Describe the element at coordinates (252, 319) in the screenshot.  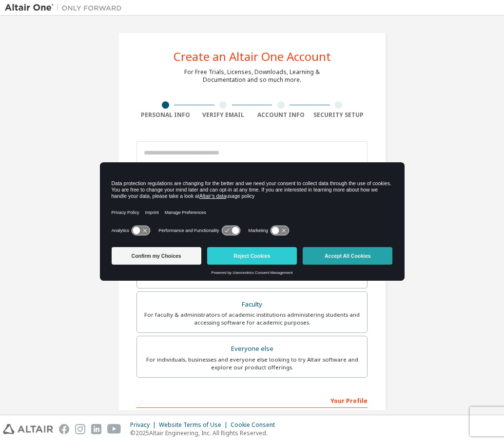
I see `div: For faculty & administrators of academic institutions administering students and accessing softwa...` at that location.